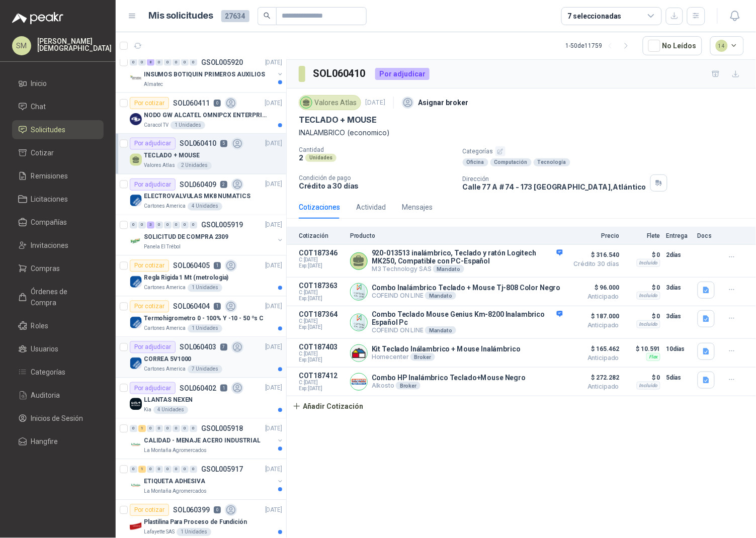 This screenshot has width=756, height=538. I want to click on p: ELECTROVALVULAS MK8 NUMATICS, so click(197, 197).